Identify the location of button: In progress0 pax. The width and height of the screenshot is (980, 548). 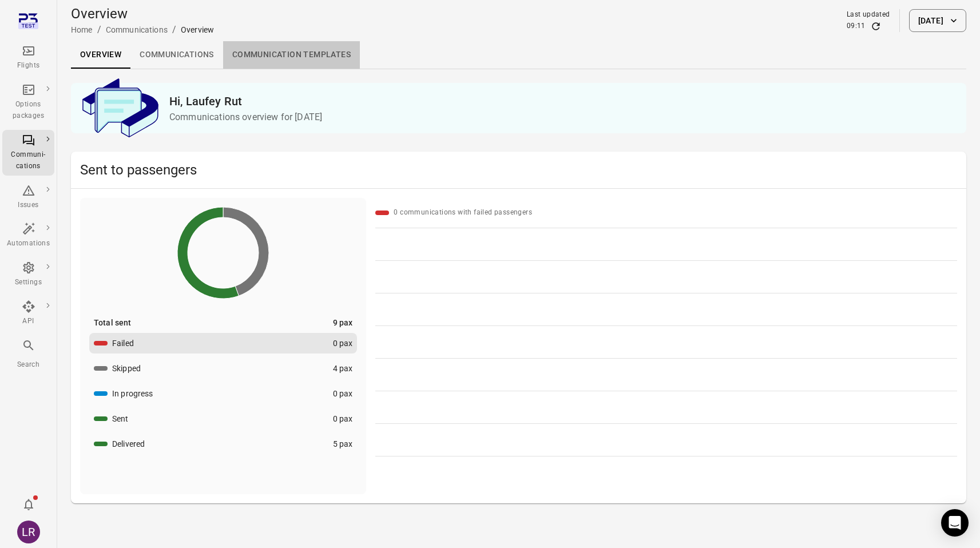
(223, 394).